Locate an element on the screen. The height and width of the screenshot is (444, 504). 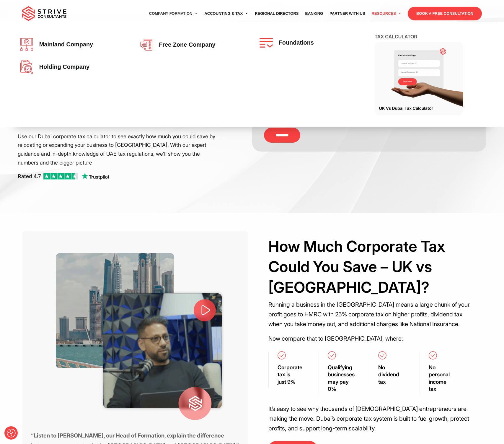
h3: Corporate tax is just 9% is located at coordinates (288, 375).